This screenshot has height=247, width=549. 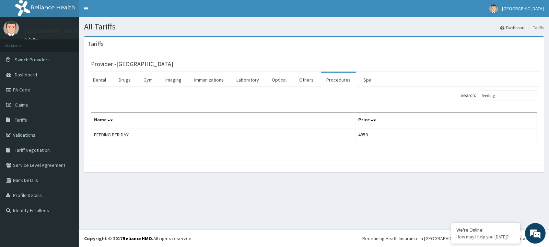 What do you see at coordinates (32, 60) in the screenshot?
I see `span: Switch Providers` at bounding box center [32, 60].